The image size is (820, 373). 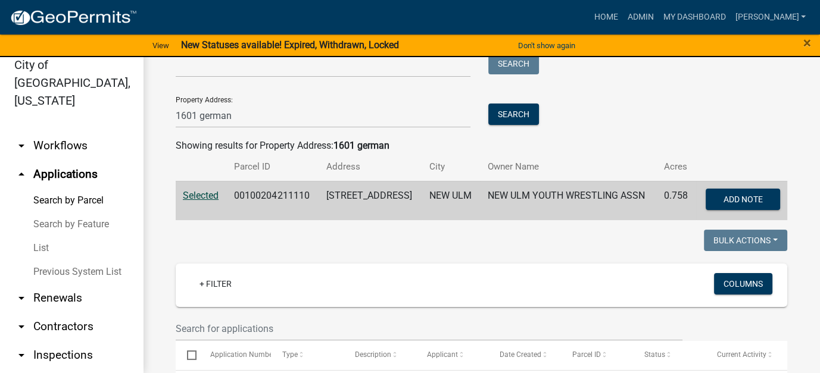 What do you see at coordinates (215, 284) in the screenshot?
I see `a: + Filter` at bounding box center [215, 284].